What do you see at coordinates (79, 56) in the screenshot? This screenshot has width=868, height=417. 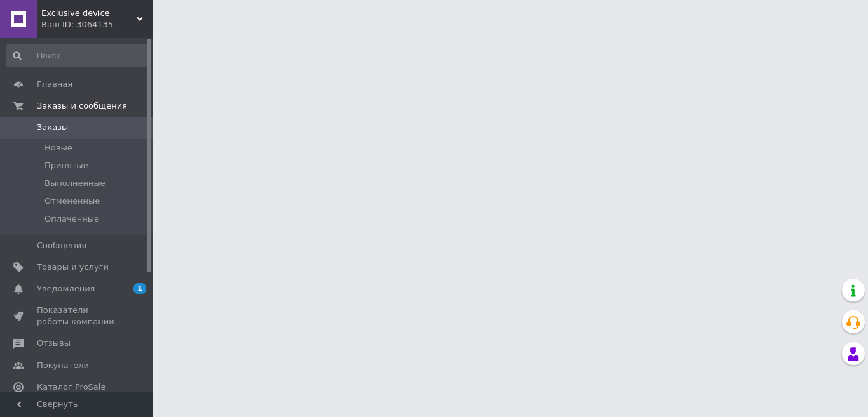 I see `input: Поиск` at bounding box center [79, 56].